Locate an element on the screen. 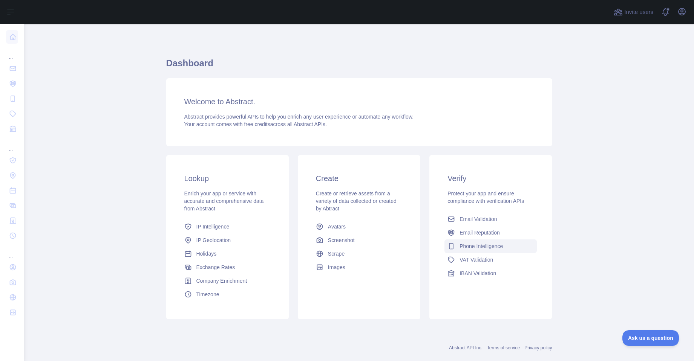 The width and height of the screenshot is (694, 361). a: Phone Intelligence is located at coordinates (490, 247).